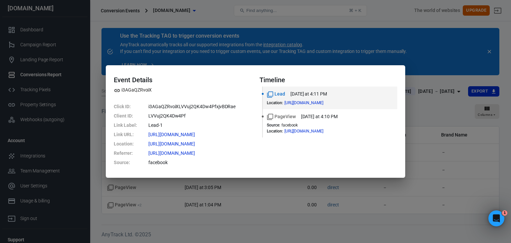  I want to click on dt: Referrer :, so click(130, 153).